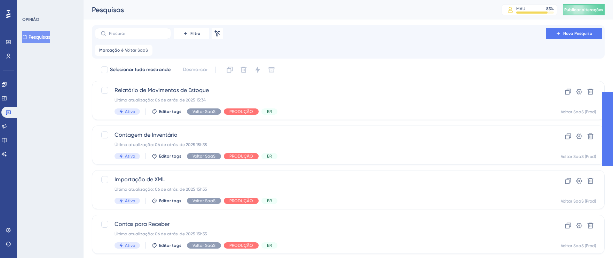 This screenshot has height=258, width=613. Describe the element at coordinates (140, 69) in the screenshot. I see `font: Selecionar tudo mostrando` at that location.